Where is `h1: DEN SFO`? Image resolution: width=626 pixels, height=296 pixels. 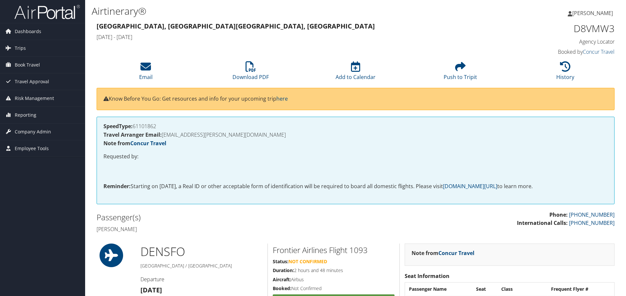
h1: DEN SFO is located at coordinates (201, 252).